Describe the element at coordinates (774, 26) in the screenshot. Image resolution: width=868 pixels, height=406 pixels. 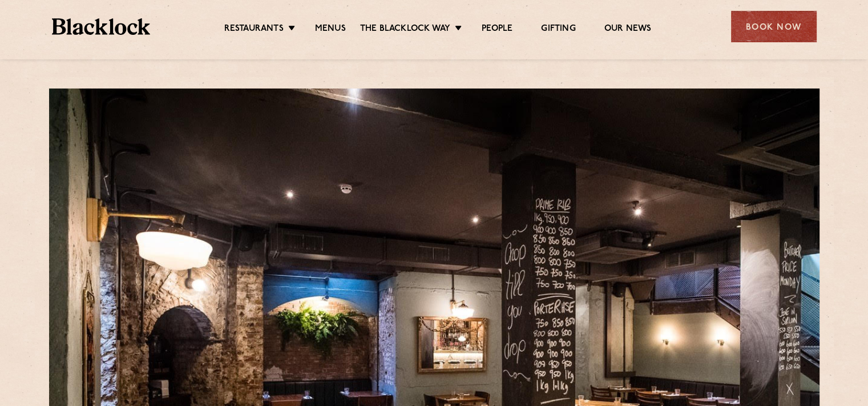
I see `div: Book Now` at that location.